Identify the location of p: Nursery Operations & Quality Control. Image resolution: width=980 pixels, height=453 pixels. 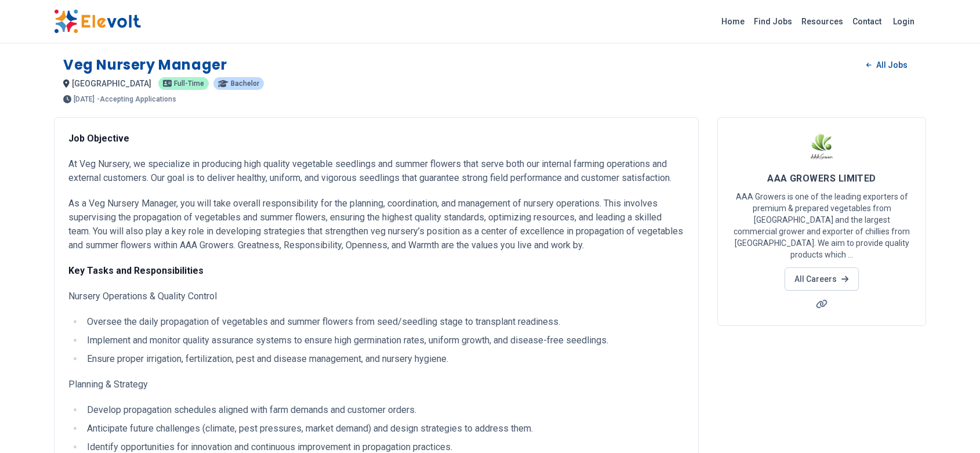
(376, 296).